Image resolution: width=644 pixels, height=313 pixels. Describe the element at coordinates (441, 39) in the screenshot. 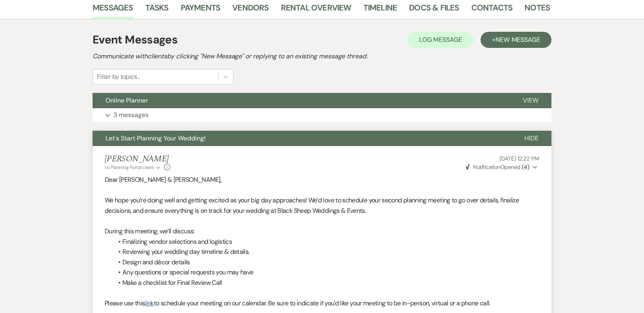

I see `span: Log Message` at that location.